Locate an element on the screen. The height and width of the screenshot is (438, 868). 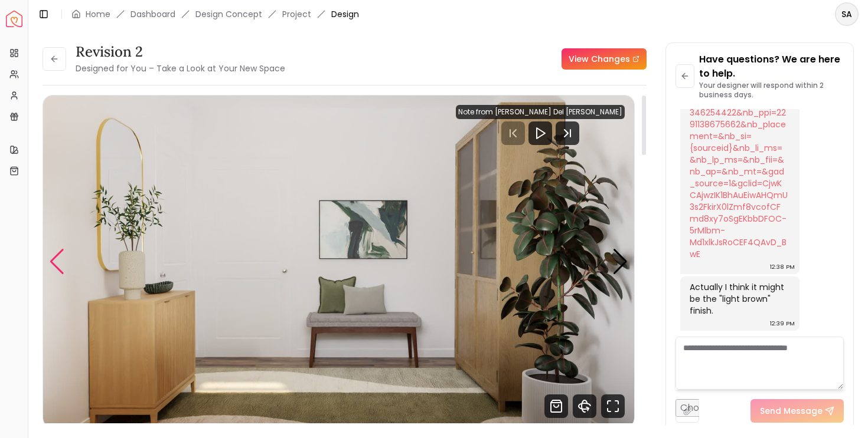
svg: Next Track is located at coordinates (567, 133).